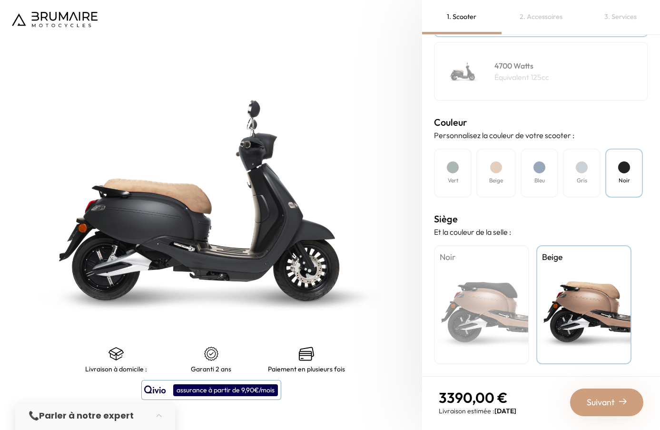 The width and height of the screenshot is (660, 430). What do you see at coordinates (541, 135) in the screenshot?
I see `p: Personnalisez la couleur de votre scooter :` at bounding box center [541, 135].